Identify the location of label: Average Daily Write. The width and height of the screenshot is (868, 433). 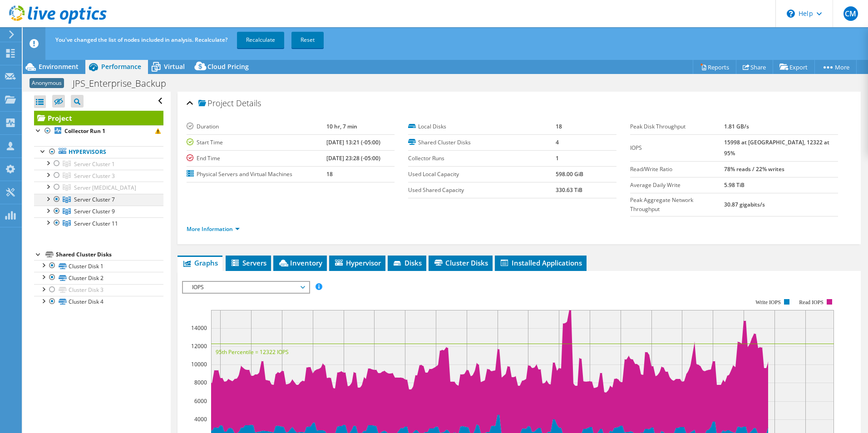
(677, 185).